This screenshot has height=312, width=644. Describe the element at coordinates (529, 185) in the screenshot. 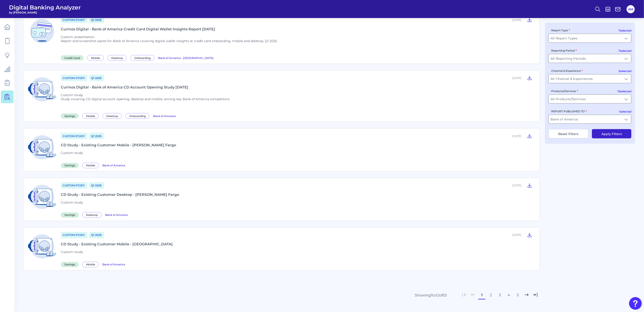

I see `button: CD Study - Existing Customer Desktop - Wells Fargo` at that location.